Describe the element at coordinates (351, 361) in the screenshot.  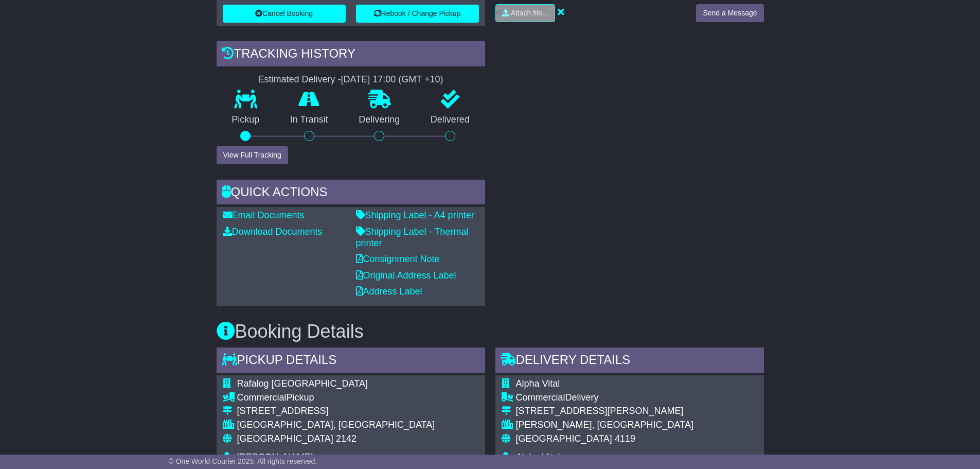
I see `div: Pickup Details` at that location.